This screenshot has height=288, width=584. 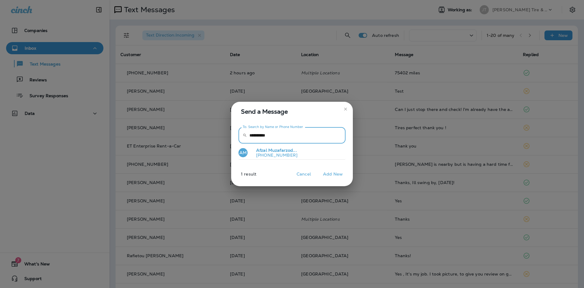 I want to click on span: Send a Message, so click(x=293, y=111).